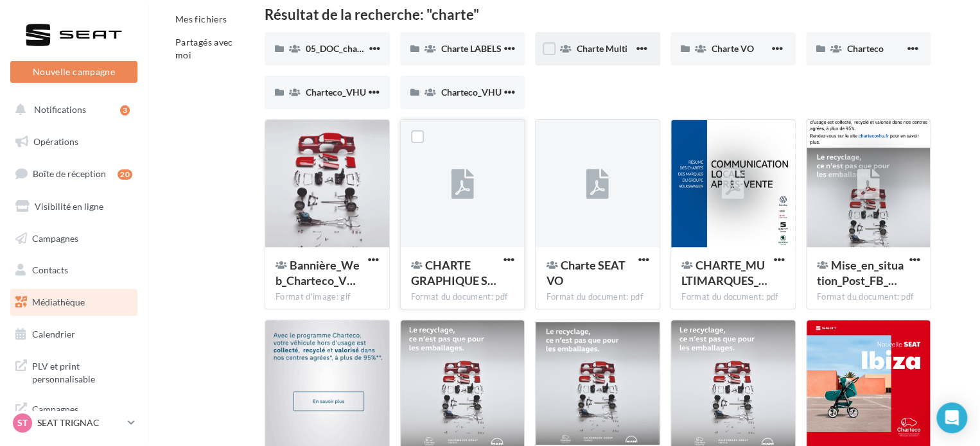  I want to click on span: CHARTE_MULTIMARQUES_MAJ_24, so click(724, 273).